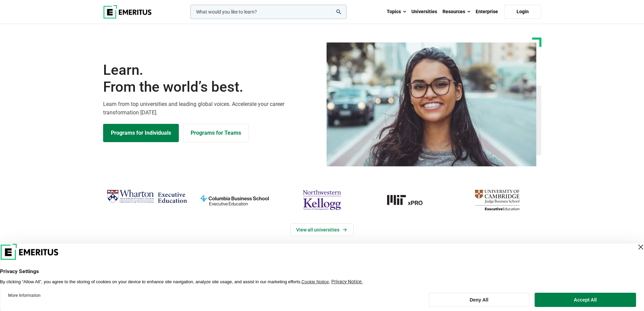 Image resolution: width=644 pixels, height=311 pixels. What do you see at coordinates (147, 196) in the screenshot?
I see `img: Wharton Executive Education` at bounding box center [147, 196].